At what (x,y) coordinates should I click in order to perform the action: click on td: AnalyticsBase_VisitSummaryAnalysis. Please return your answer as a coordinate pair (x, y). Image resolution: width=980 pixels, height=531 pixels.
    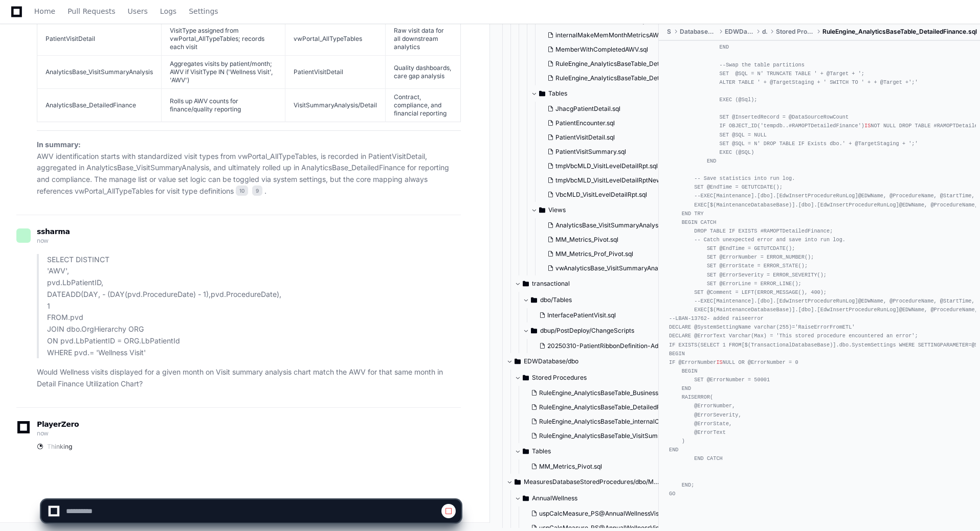
    Looking at the image, I should click on (99, 72).